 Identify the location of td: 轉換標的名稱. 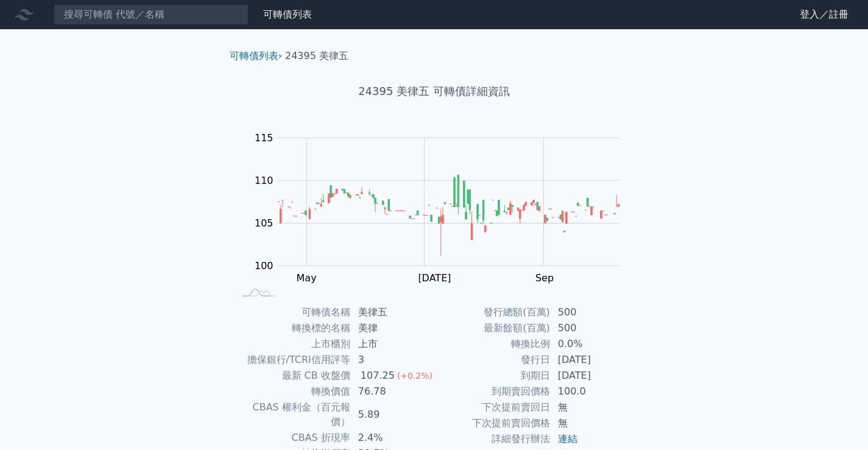
(293, 328).